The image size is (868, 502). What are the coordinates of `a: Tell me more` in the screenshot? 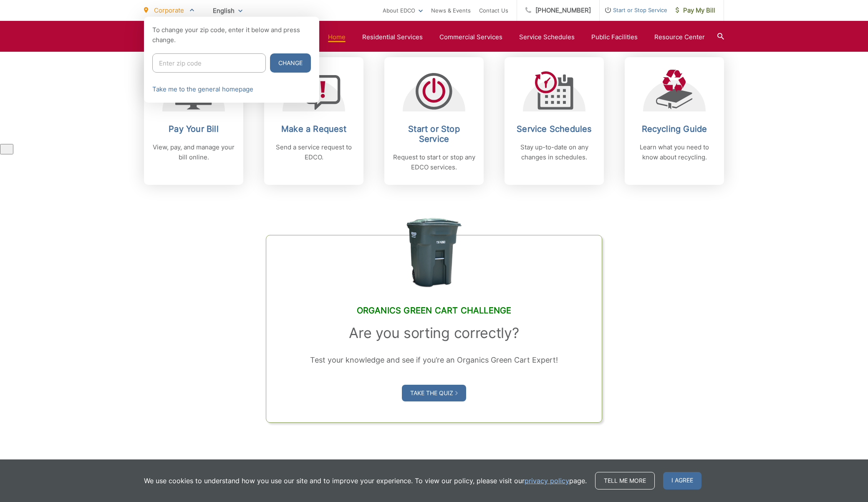 It's located at (624, 481).